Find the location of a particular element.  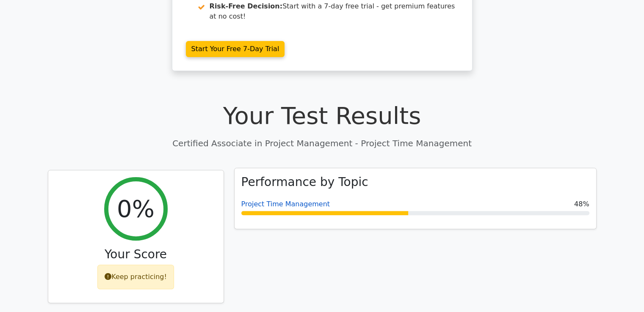

a: Start Your Free 7-Day Trial is located at coordinates (235, 49).